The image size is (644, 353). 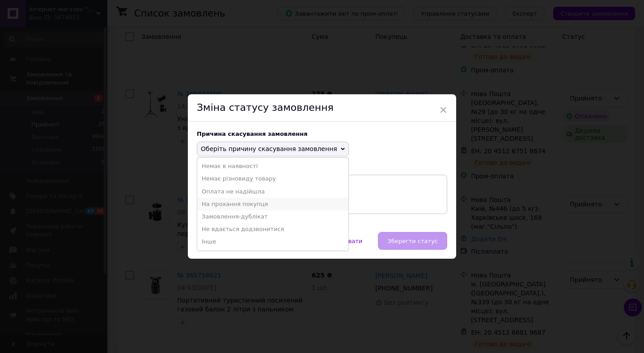 I want to click on li: Оплата не надійшла, so click(x=273, y=192).